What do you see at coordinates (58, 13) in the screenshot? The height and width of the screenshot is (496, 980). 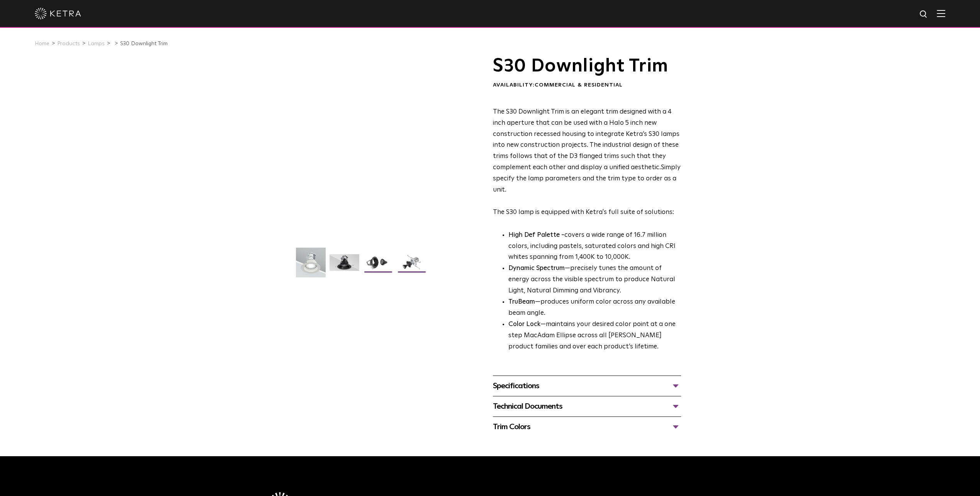 I see `img: ketra-logo-2019-white` at bounding box center [58, 13].